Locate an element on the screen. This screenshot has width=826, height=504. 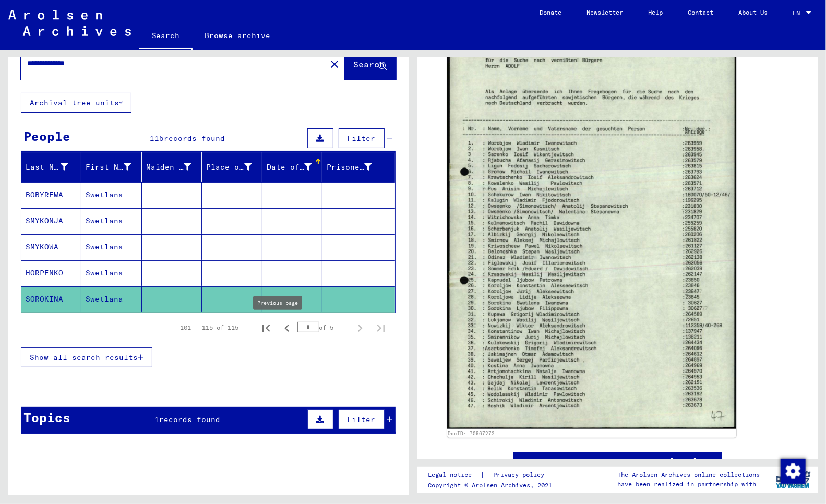
div: Topics is located at coordinates (47, 417).